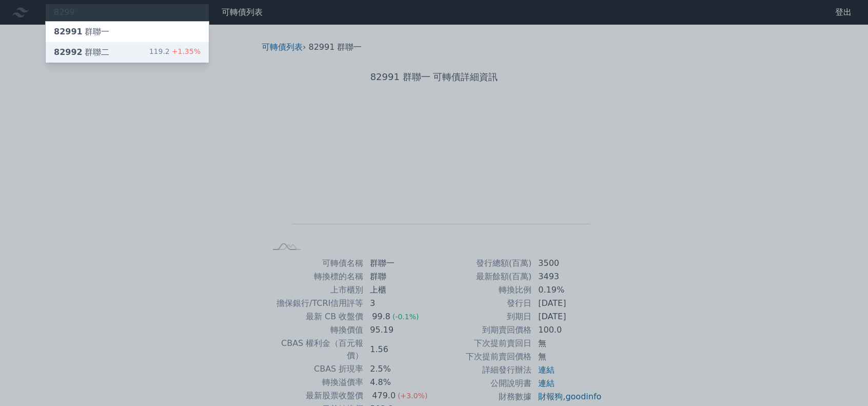 This screenshot has width=868, height=406. I want to click on div: 群聯二, so click(81, 52).